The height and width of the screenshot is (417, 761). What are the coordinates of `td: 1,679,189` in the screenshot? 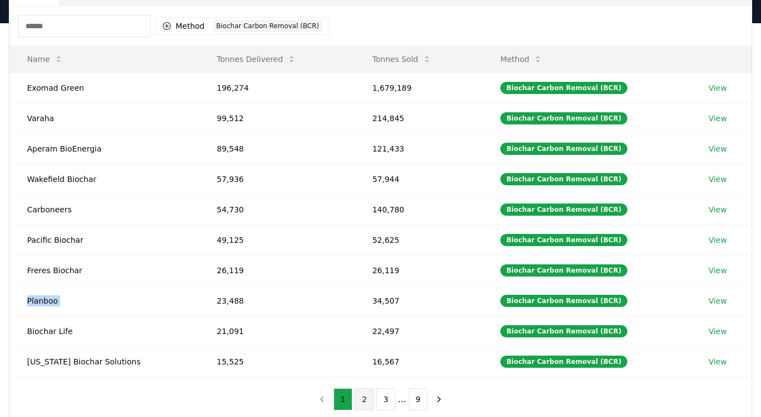 It's located at (419, 87).